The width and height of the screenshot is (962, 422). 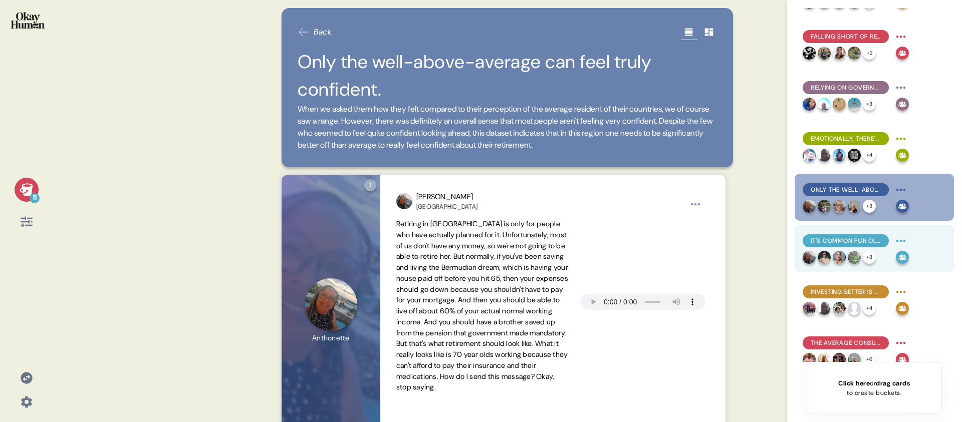 I want to click on div: or to create buckets., so click(x=874, y=388).